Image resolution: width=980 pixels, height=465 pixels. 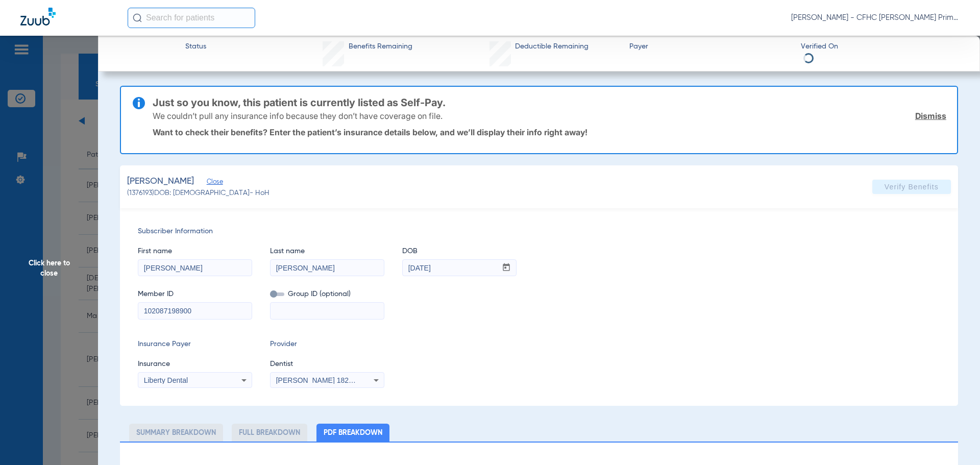 What do you see at coordinates (195, 294) in the screenshot?
I see `span: Member ID` at bounding box center [195, 294].